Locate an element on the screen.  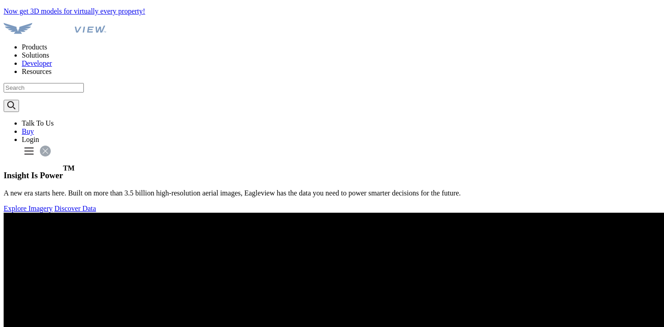
div: Products is located at coordinates (341, 47).